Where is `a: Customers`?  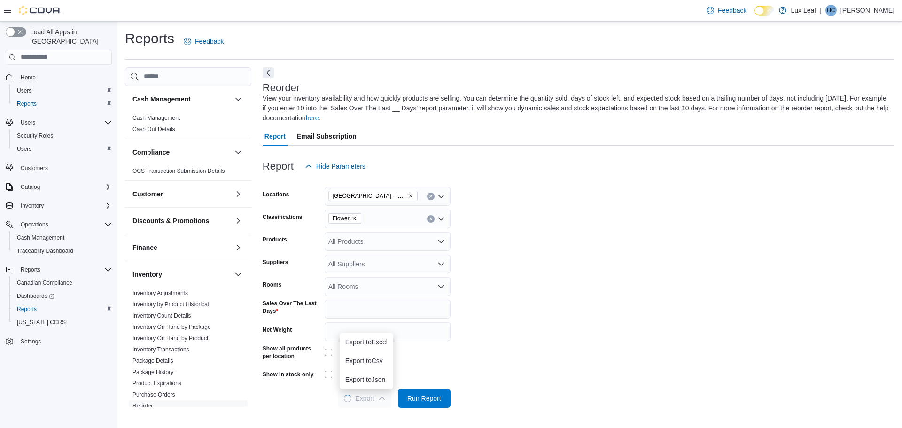 a: Customers is located at coordinates (34, 168).